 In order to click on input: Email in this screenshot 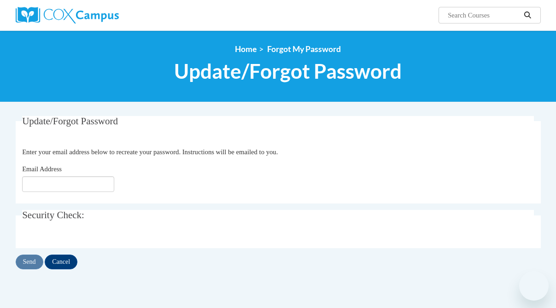, I will do `click(68, 184)`.